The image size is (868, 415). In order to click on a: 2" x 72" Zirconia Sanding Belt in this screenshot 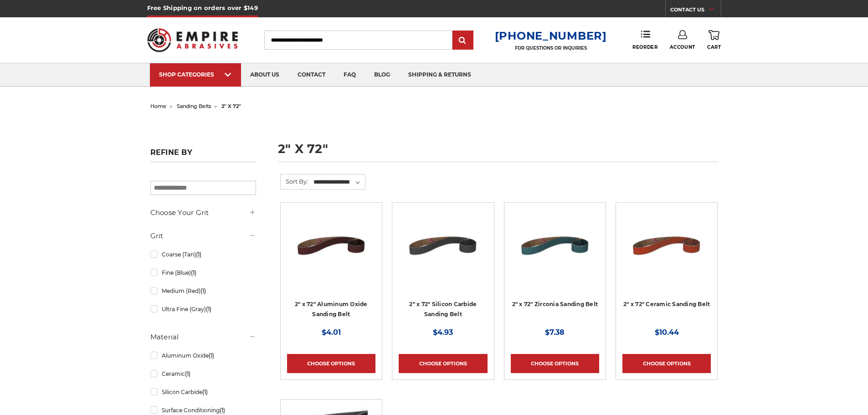, I will do `click(555, 304)`.